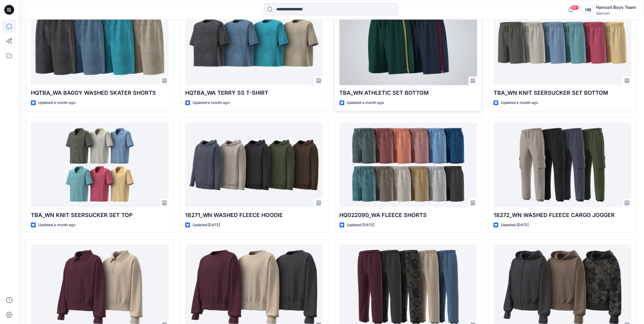  What do you see at coordinates (562, 215) in the screenshot?
I see `p: 18272_WN WASHED FLEECE CARGO JOGGER` at bounding box center [562, 215].